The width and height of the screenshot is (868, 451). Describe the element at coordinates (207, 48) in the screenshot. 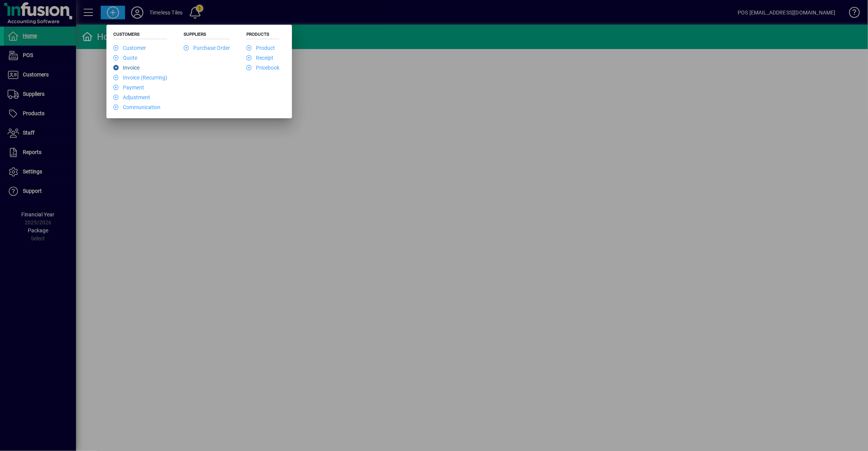

I see `a: Purchase Order` at that location.